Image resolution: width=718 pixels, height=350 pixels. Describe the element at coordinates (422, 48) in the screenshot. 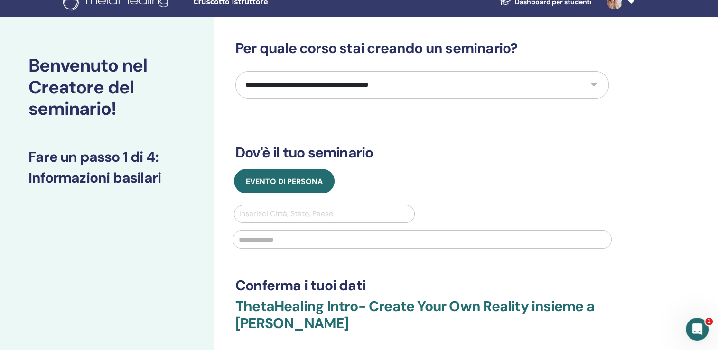

I see `h3: Per quale corso stai creando un seminario?` at that location.